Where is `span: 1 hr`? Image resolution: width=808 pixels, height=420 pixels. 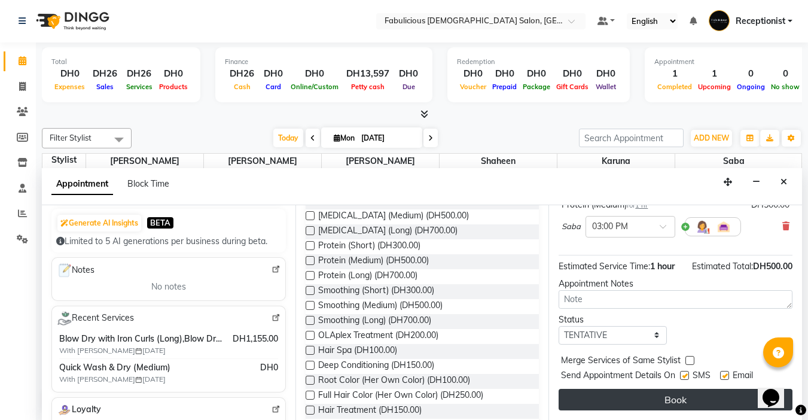
span: 1 hr is located at coordinates (641, 205).